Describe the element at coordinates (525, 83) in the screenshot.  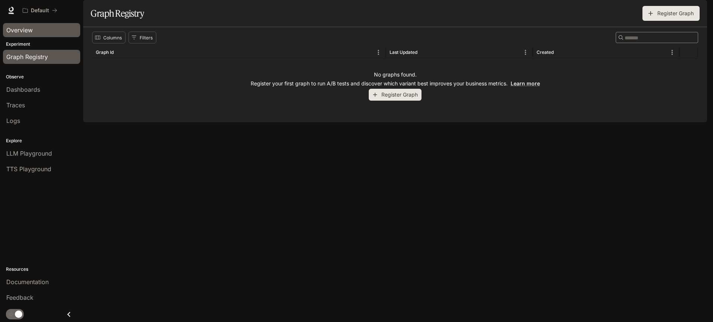
I see `a: Learn more` at that location.